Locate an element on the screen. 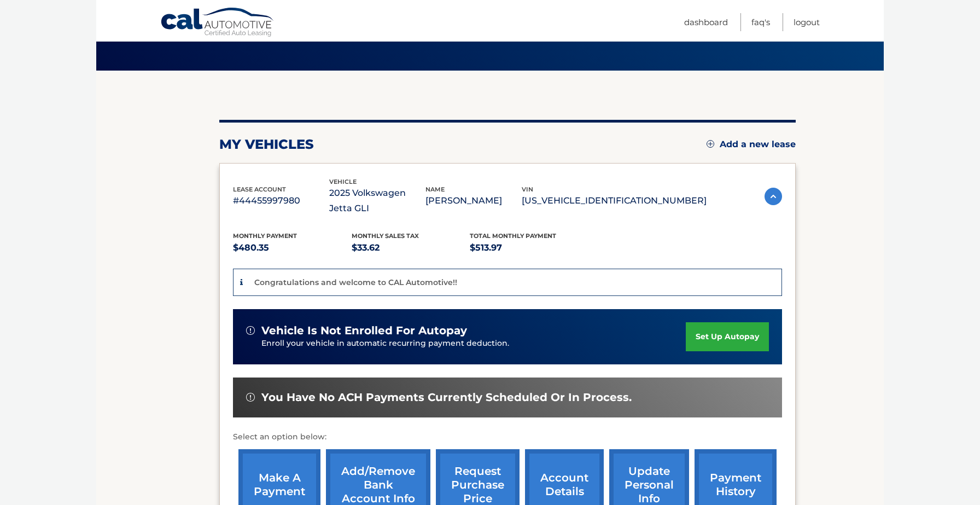  a: Dashboard is located at coordinates (706, 22).